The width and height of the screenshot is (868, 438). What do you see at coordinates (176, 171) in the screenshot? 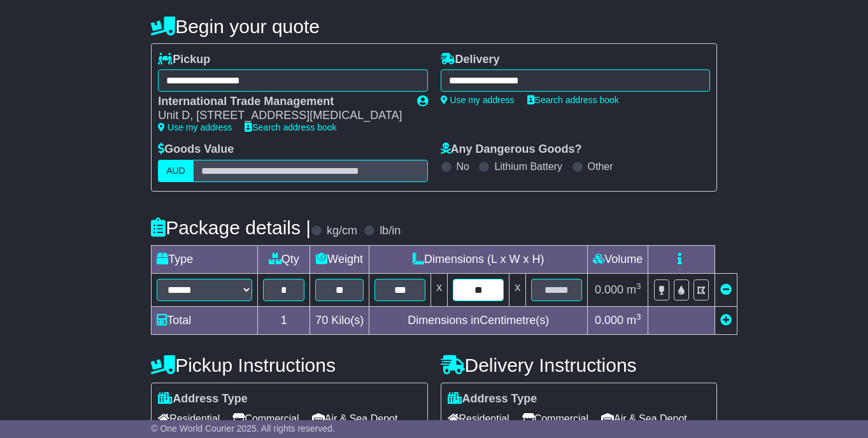
I see `label: AUD` at bounding box center [176, 171].